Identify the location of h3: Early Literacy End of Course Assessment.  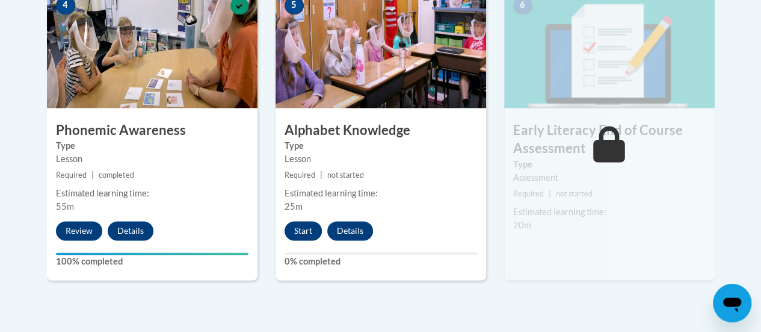
(610, 140).